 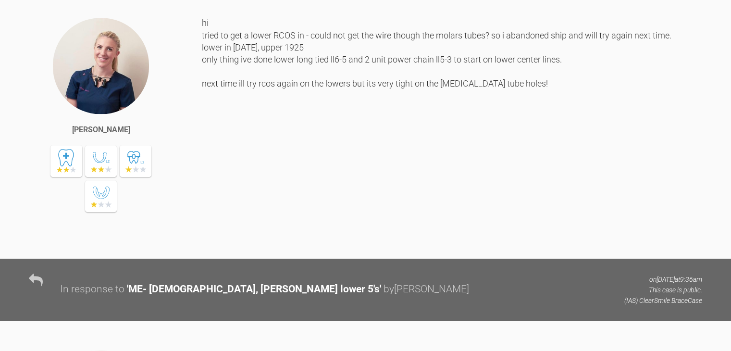 What do you see at coordinates (92, 289) in the screenshot?
I see `div: In response to` at bounding box center [92, 289].